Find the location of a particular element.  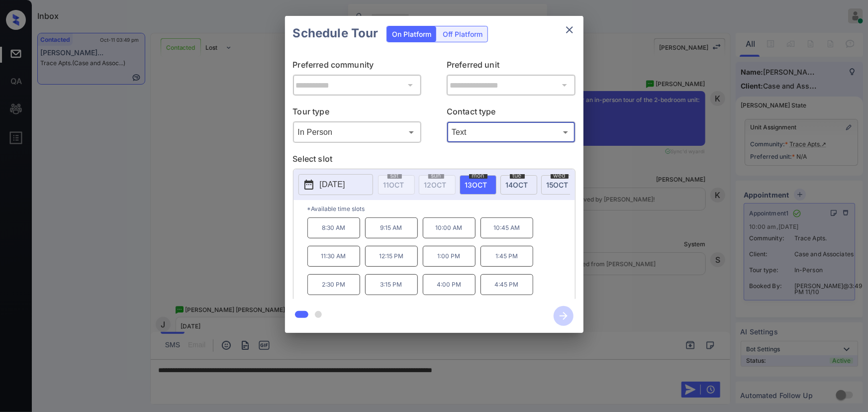

p: 1:45 PM is located at coordinates (507, 256).